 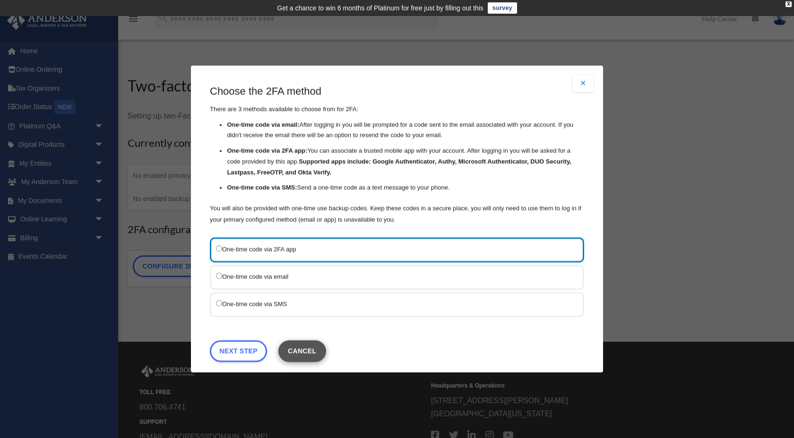 I want to click on button: Close modal, so click(x=583, y=84).